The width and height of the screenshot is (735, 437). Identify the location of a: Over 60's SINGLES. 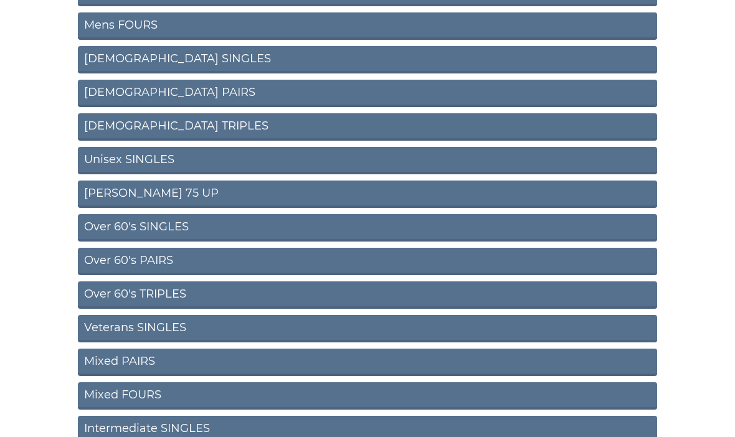
(367, 228).